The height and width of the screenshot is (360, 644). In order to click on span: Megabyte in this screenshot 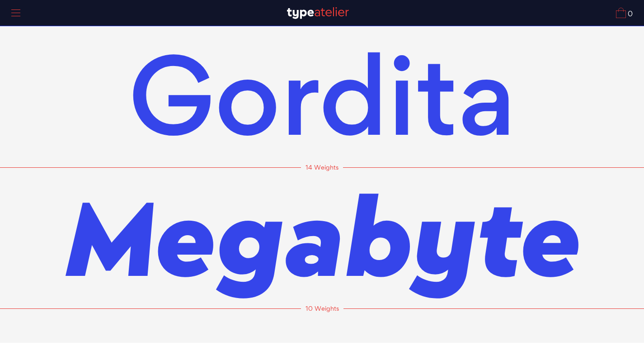, I will do `click(322, 238)`.